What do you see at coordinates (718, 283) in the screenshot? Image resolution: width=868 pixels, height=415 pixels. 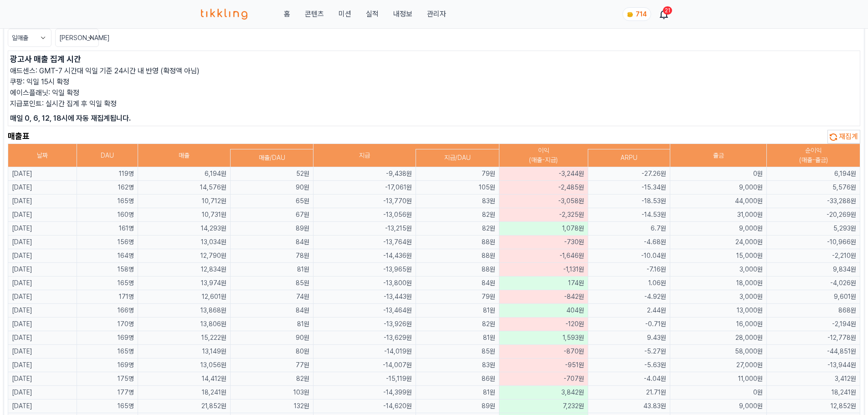 I see `td: 18,000원` at bounding box center [718, 283].